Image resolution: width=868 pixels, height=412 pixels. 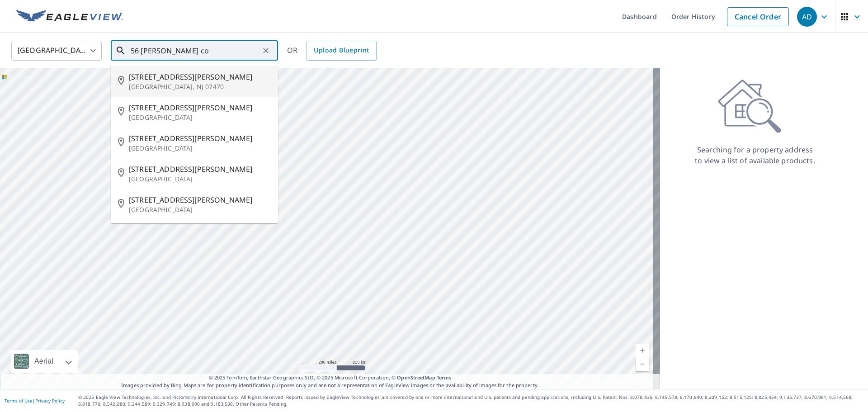 I want to click on button: Clear, so click(x=266, y=51).